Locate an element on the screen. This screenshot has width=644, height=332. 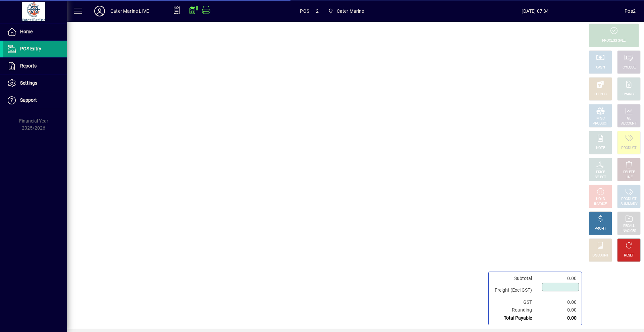
div: CHARGE is located at coordinates (629, 94).